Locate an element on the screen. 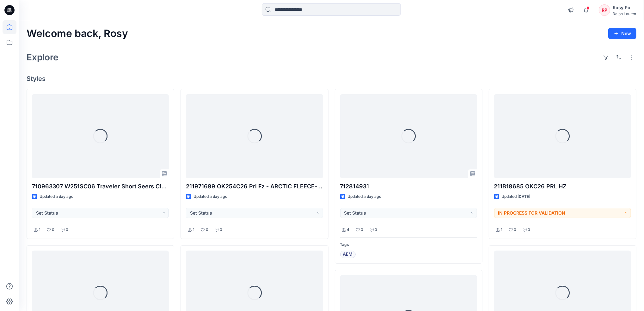 This screenshot has width=644, height=311. div: RP is located at coordinates (604, 10).